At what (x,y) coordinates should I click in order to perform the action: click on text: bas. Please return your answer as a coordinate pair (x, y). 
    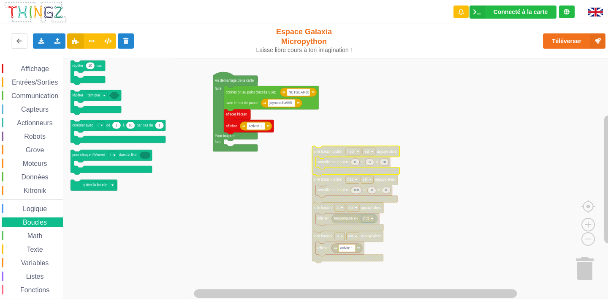
    Looking at the image, I should click on (350, 179).